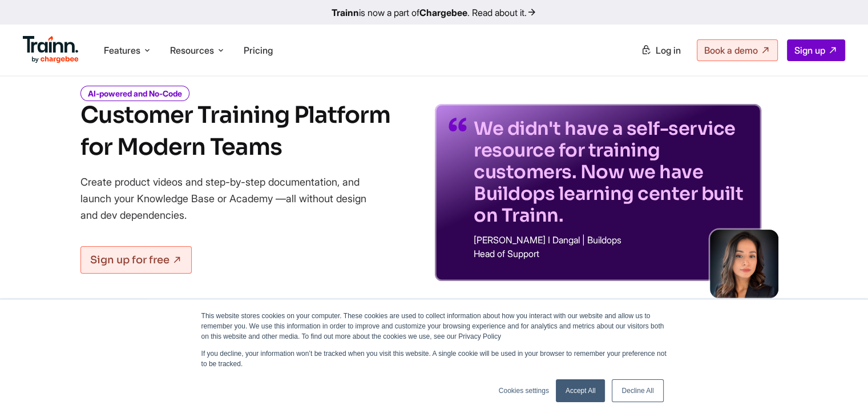 This screenshot has width=868, height=417. I want to click on b: Trainn, so click(345, 12).